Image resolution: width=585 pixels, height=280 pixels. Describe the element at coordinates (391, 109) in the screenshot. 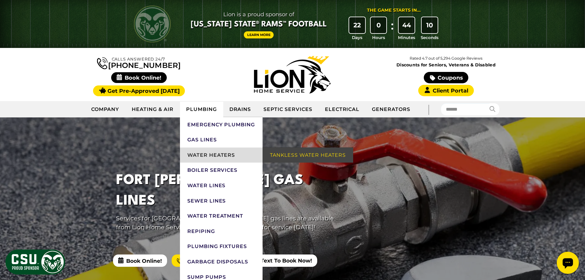

I see `a: Generators` at that location.